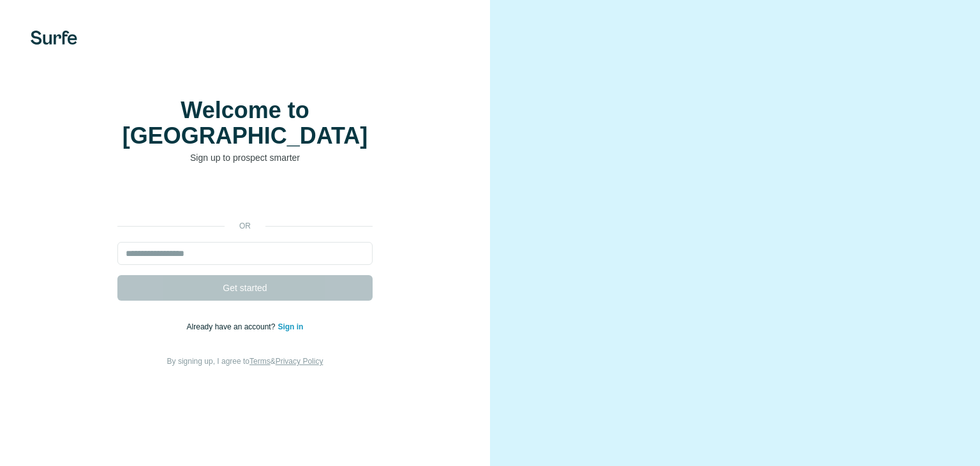 The width and height of the screenshot is (980, 466). What do you see at coordinates (260, 361) in the screenshot?
I see `a: Terms` at bounding box center [260, 361].